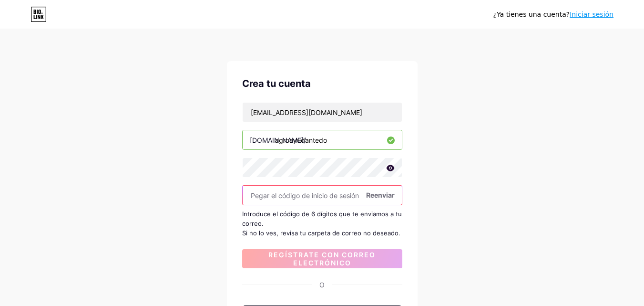 The height and width of the screenshot is (306, 644). Describe the element at coordinates (322, 218) in the screenshot. I see `font: Introduce el código de 6 dígitos que te enviamos a tu correo.` at that location.